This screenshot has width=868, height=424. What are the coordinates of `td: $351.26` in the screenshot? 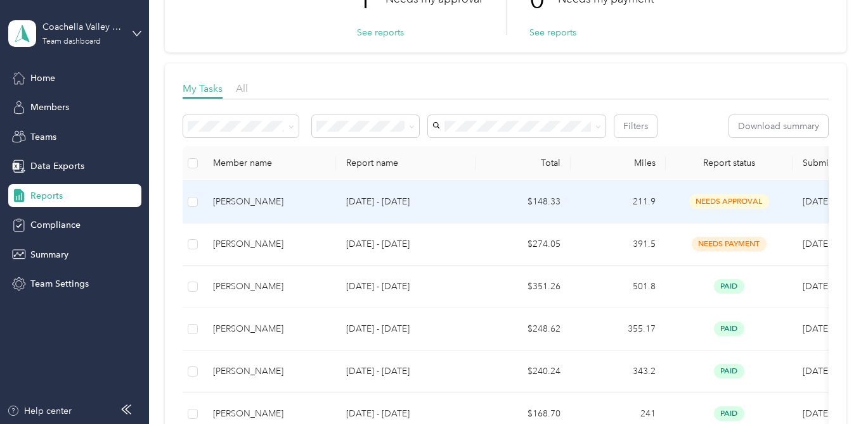 It's located at (523, 287).